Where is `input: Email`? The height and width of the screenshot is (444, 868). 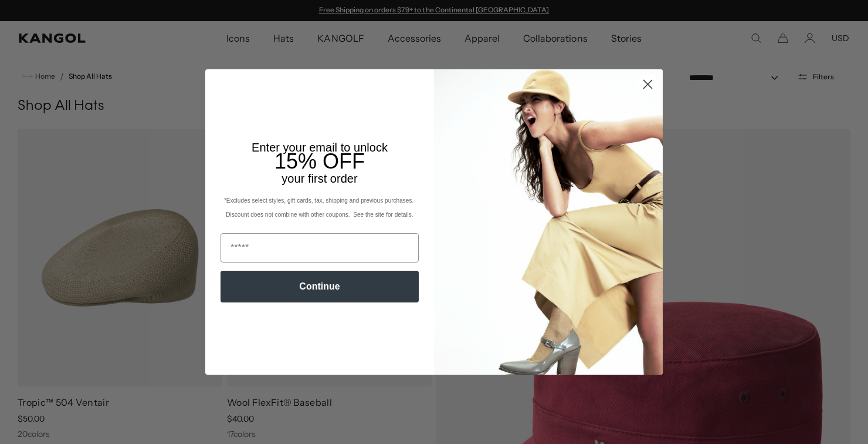
input: Email is located at coordinates (319, 248).